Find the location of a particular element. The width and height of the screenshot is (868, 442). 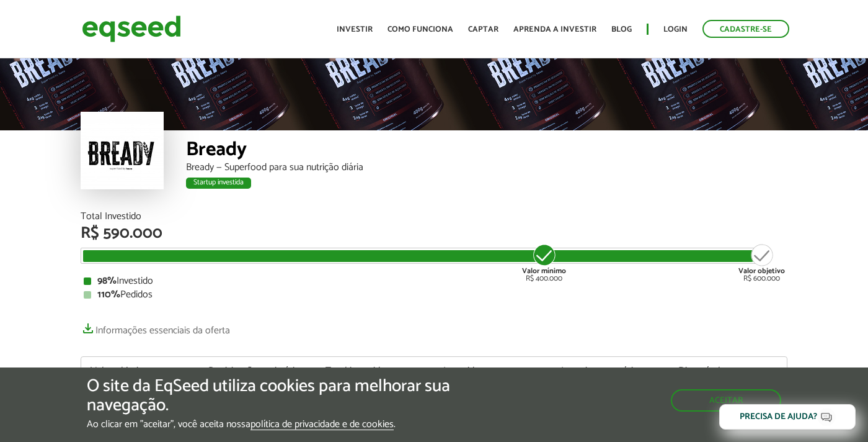

a: Captar is located at coordinates (483, 29).